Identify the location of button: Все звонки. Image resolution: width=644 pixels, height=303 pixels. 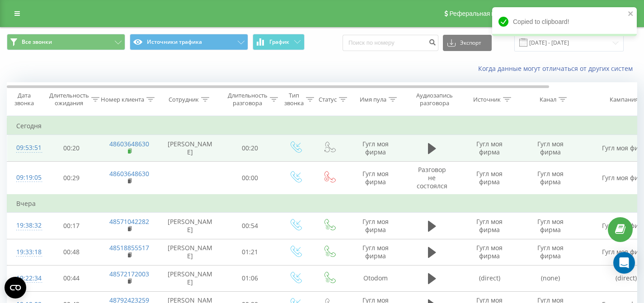
(66, 42).